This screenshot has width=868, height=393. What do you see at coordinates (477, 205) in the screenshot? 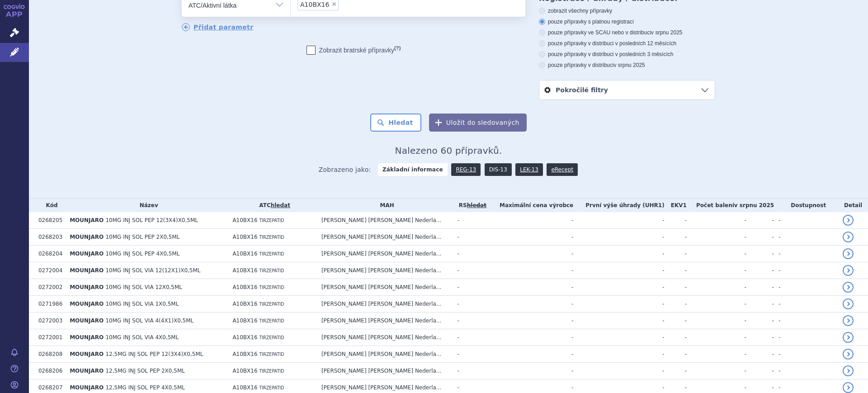
I see `a: vyhledávání neobsahuje žádnou platnou referenční skupinu` at bounding box center [477, 205].